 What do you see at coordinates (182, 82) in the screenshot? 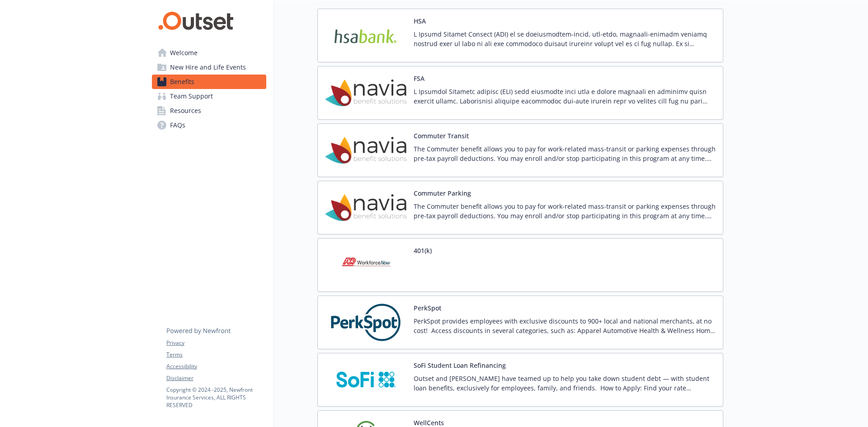
I see `span: Benefits` at bounding box center [182, 82].